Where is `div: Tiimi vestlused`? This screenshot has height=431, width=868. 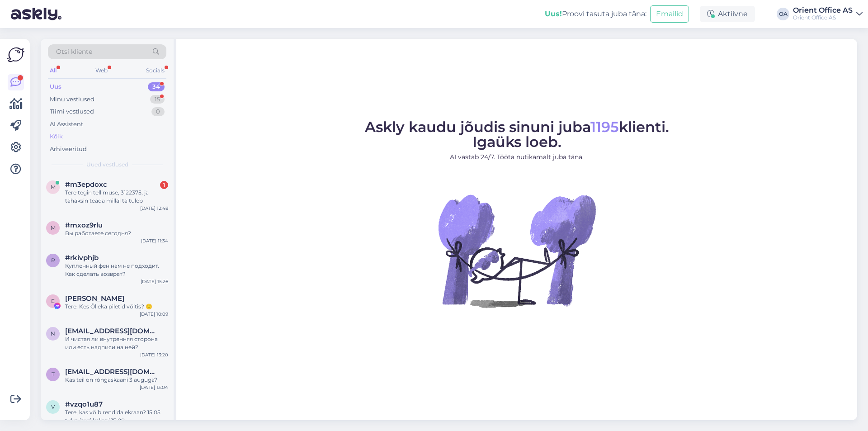 div: Tiimi vestlused is located at coordinates (72, 112).